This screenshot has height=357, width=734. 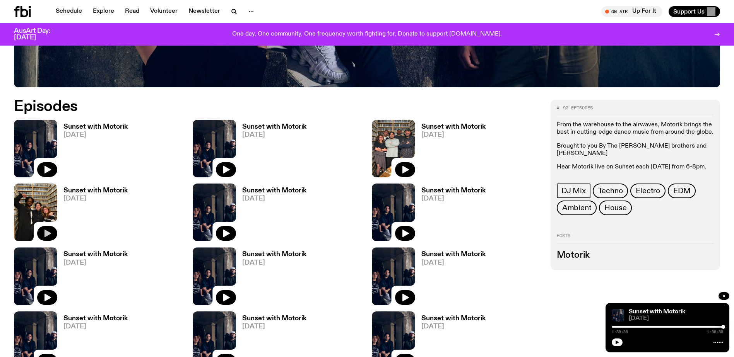 I want to click on span: Support Us, so click(x=689, y=12).